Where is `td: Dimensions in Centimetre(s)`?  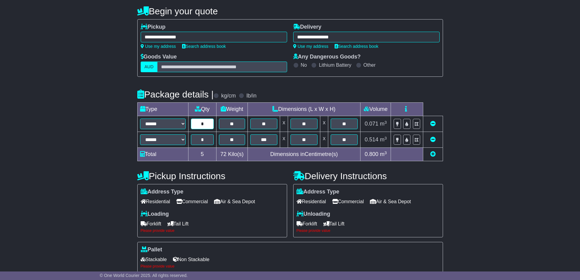 td: Dimensions in Centimetre(s) is located at coordinates (304, 154).